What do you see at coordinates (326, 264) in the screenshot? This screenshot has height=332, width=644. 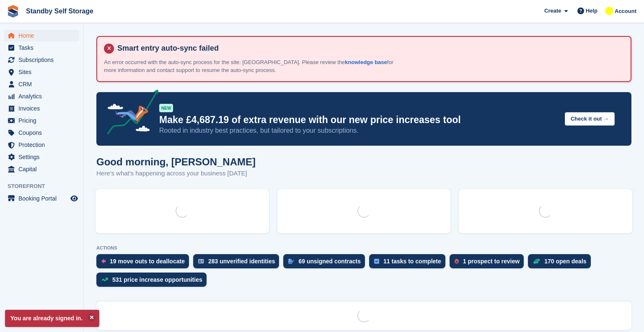 I see `a: 69 unsigned contracts` at bounding box center [326, 264].